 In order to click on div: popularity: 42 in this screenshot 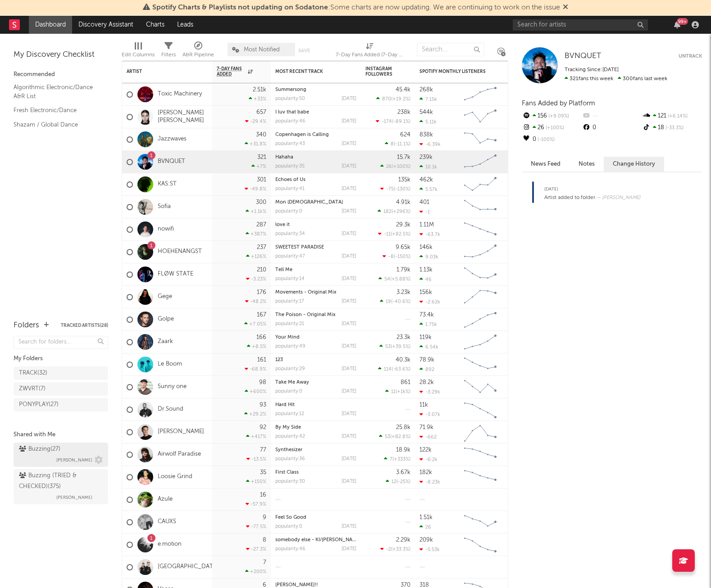, I will do `click(290, 436)`.